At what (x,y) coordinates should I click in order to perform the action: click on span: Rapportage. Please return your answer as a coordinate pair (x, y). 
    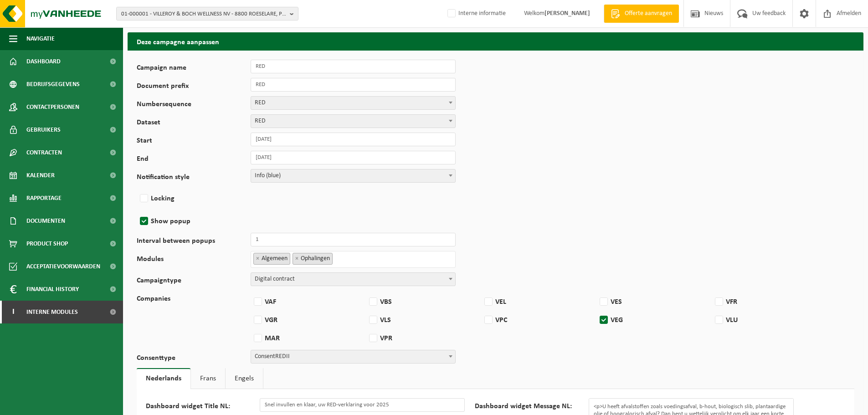
    Looking at the image, I should click on (44, 198).